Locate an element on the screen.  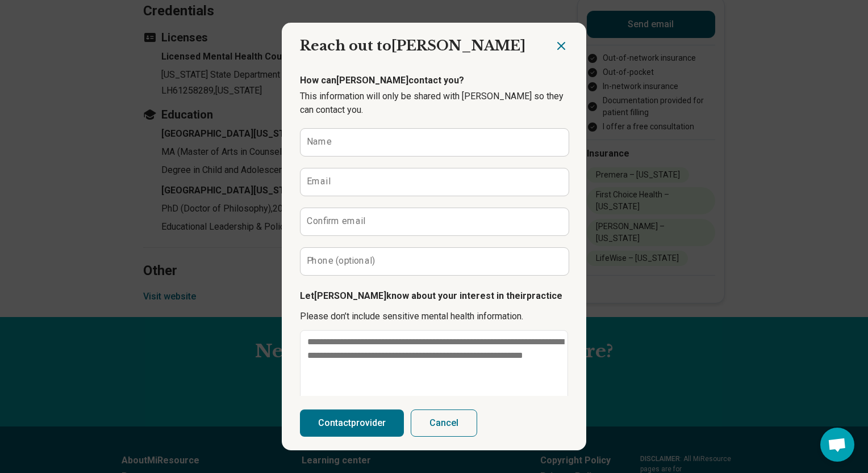
label: Email is located at coordinates (319, 182).